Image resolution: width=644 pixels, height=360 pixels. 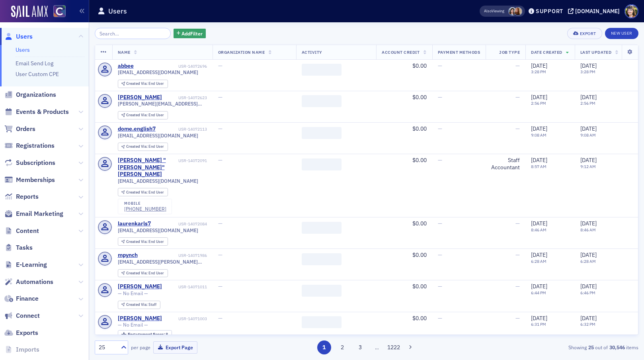 What do you see at coordinates (31, 265) in the screenshot?
I see `span: E-Learning` at bounding box center [31, 265].